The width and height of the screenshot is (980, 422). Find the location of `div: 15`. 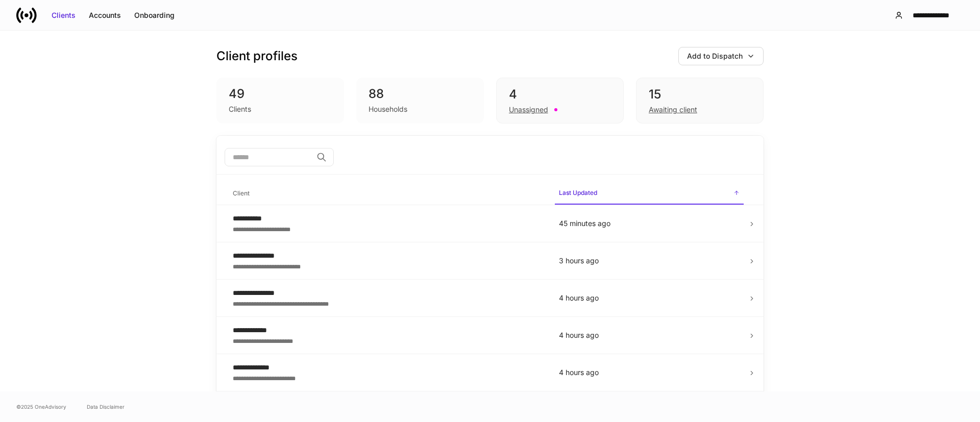

div: 15 is located at coordinates (700, 94).